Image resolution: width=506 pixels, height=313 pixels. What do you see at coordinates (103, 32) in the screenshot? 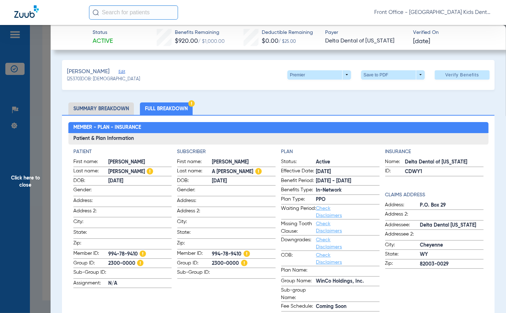
I see `span: Status` at bounding box center [103, 32].